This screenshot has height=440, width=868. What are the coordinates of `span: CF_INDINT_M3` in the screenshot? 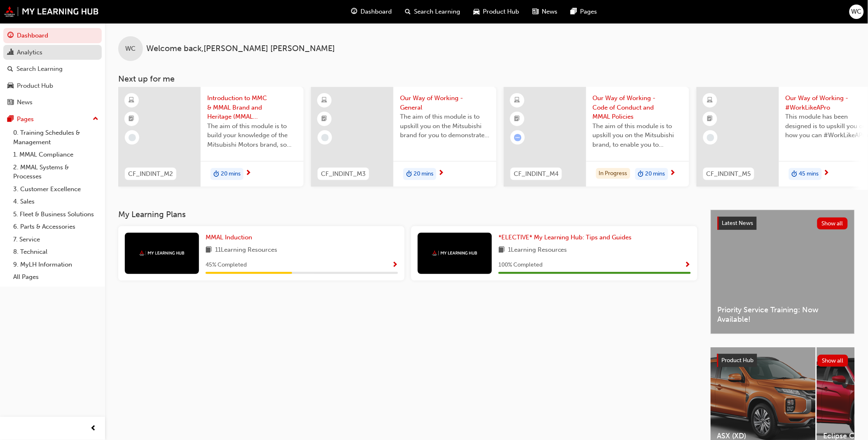 It's located at (343, 174).